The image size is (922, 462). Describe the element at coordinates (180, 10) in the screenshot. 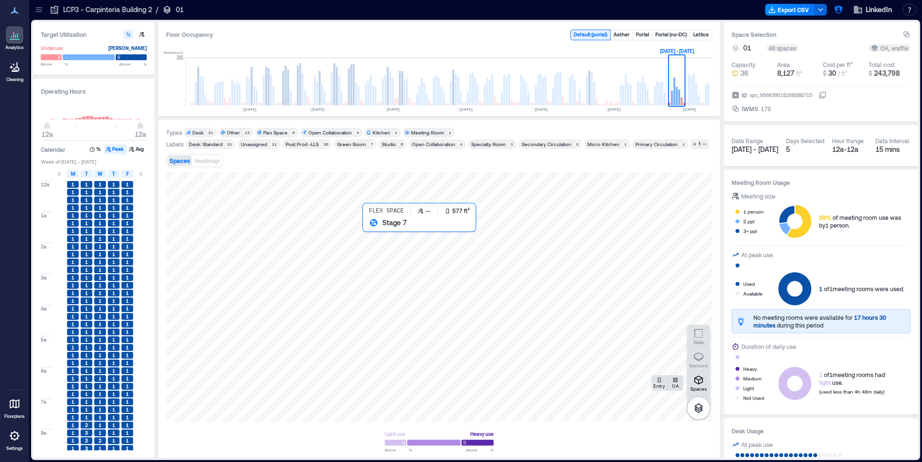

I see `p: 01` at that location.